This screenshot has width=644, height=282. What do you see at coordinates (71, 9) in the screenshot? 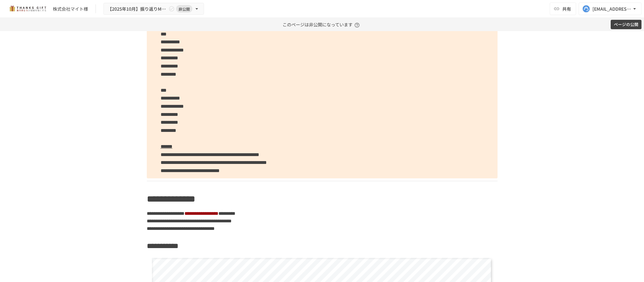
I see `div: 株式会社マイト様` at bounding box center [71, 9].